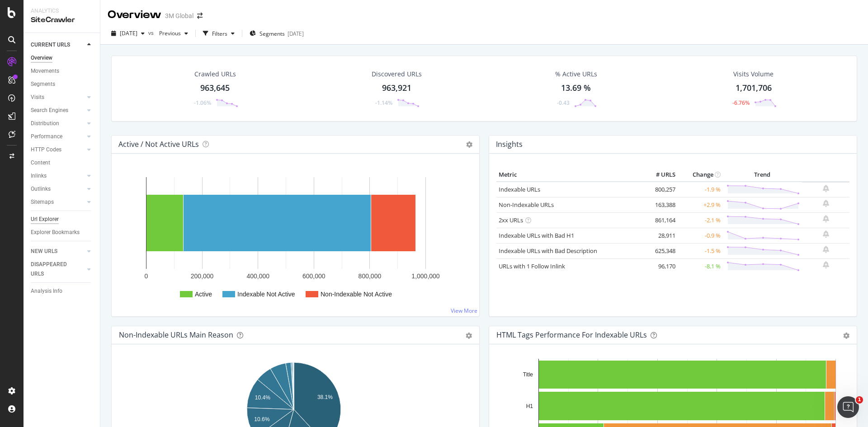 The height and width of the screenshot is (427, 868). Describe the element at coordinates (200, 16) in the screenshot. I see `div: arrow-right-arrow-left` at that location.